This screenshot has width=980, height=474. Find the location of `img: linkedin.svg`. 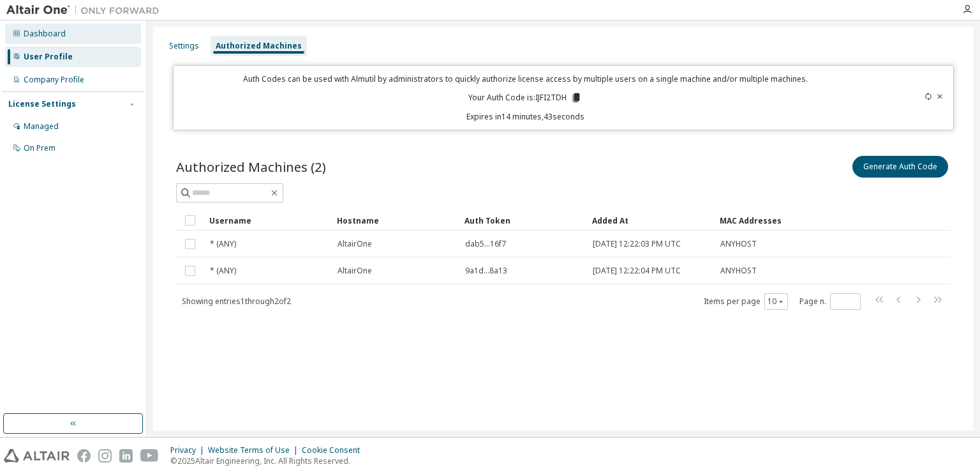

img: linkedin.svg is located at coordinates (126, 455).